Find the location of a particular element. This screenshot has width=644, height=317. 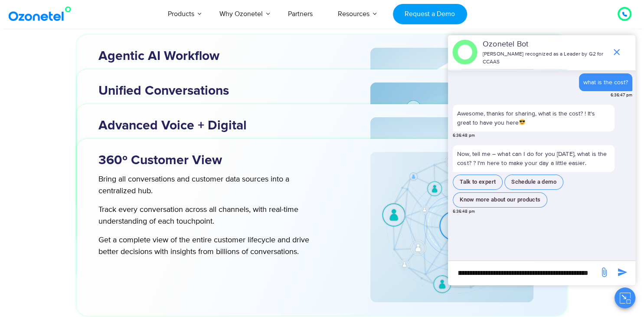

img: header is located at coordinates (465, 52).